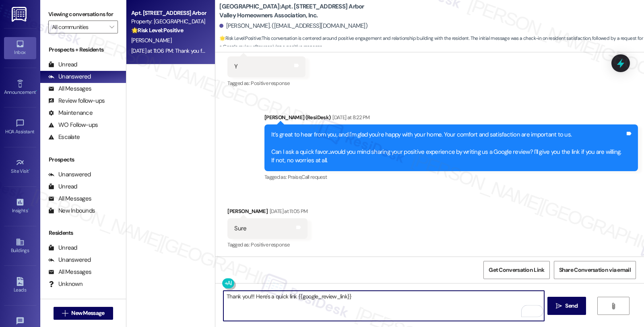  What do you see at coordinates (236, 67) in the screenshot?
I see `div: Y` at bounding box center [236, 67].